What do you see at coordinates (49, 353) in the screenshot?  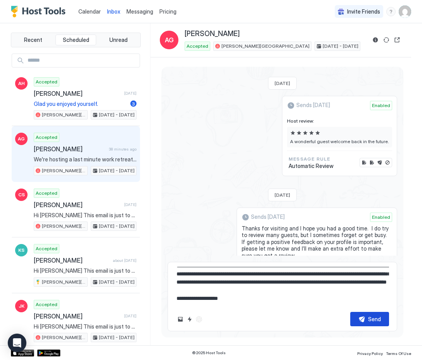 I see `div: Google Play Store` at bounding box center [49, 353].